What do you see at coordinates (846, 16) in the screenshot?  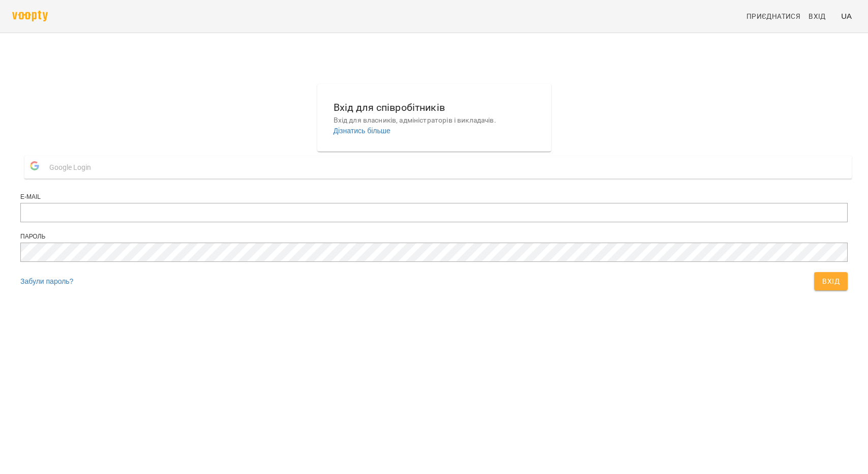 I see `button: UA` at bounding box center [846, 16].